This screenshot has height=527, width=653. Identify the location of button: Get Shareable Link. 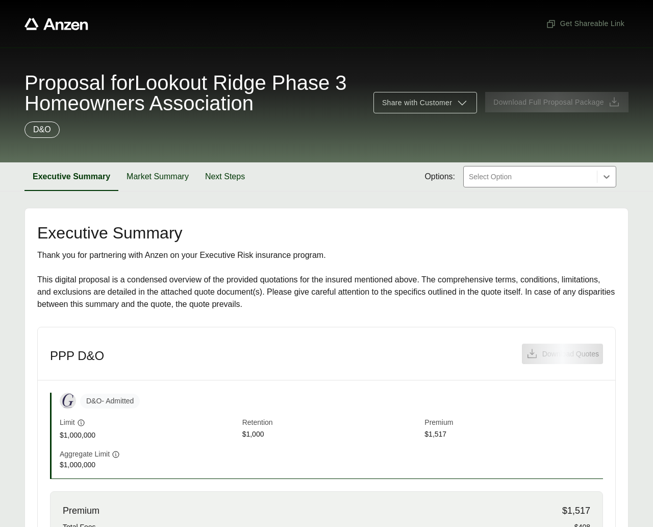
(586, 23).